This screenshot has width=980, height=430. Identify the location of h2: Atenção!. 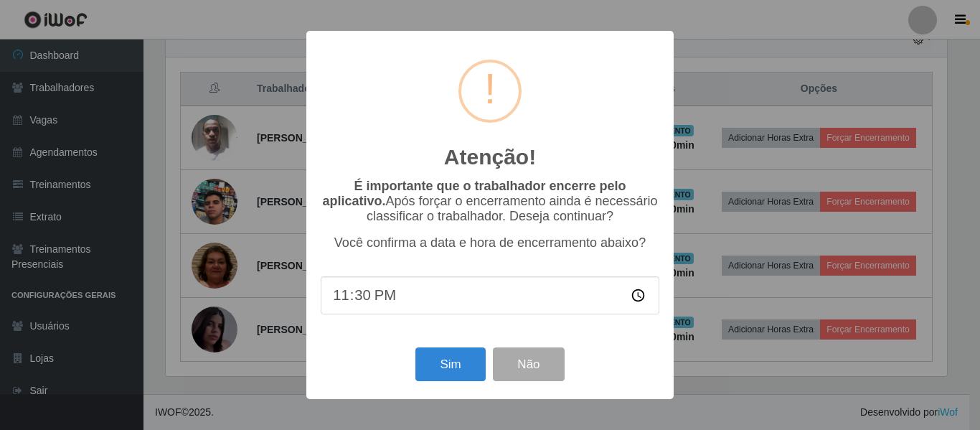
(490, 157).